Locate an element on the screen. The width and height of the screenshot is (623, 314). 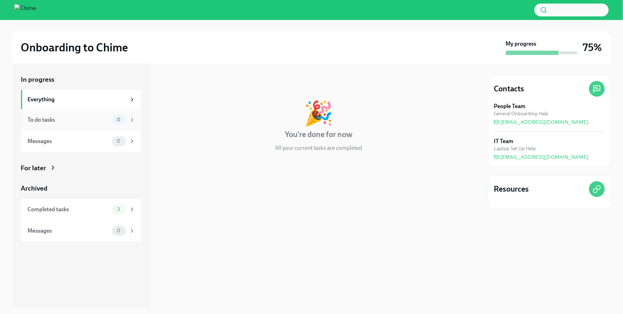
div: For later is located at coordinates (34, 168).